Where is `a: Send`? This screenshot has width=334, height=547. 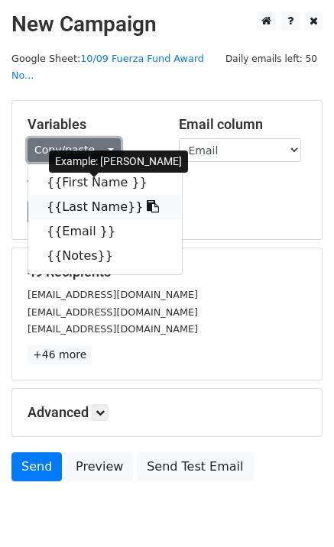
a: Send is located at coordinates (37, 467).